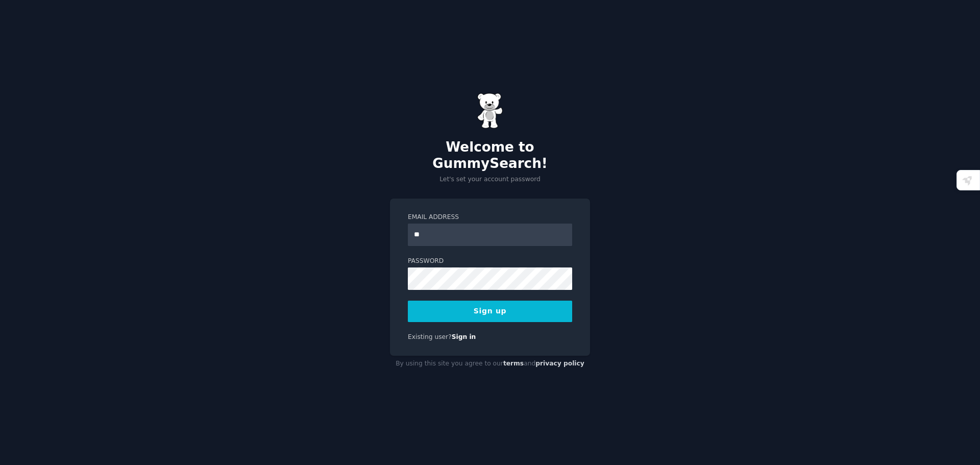  I want to click on p: Let's set your account password, so click(490, 180).